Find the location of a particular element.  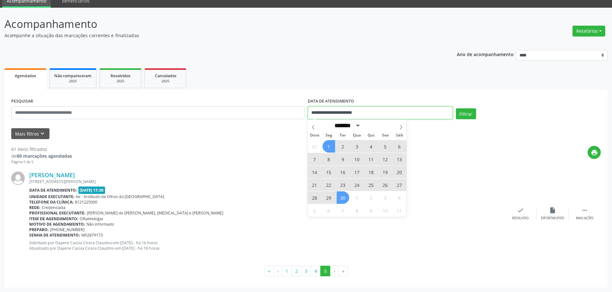

span: Agendados is located at coordinates (25, 76).